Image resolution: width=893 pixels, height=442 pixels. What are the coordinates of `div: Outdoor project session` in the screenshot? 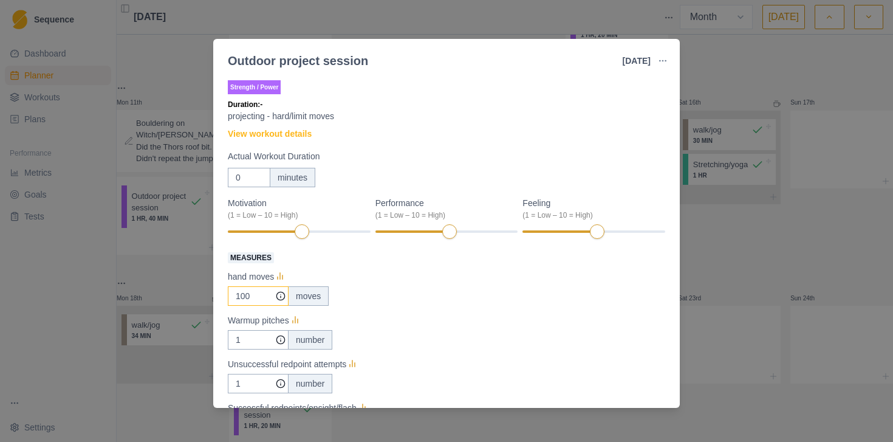 It's located at (298, 61).